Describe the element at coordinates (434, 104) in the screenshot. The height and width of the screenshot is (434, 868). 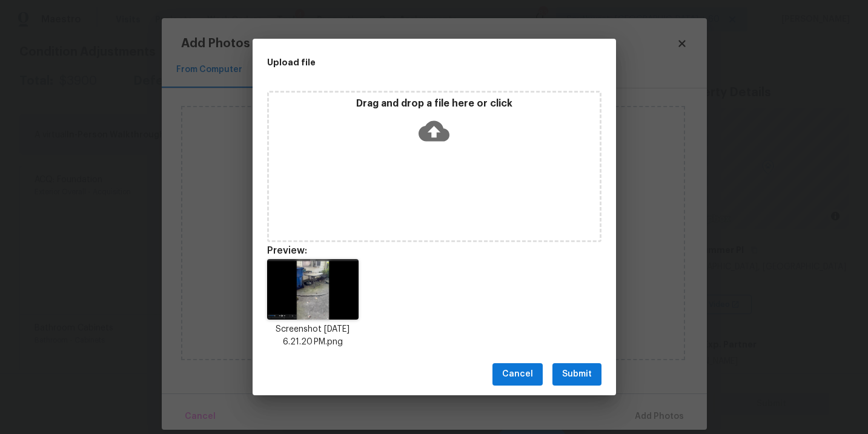
I see `p: Drag and drop a file here or click` at that location.